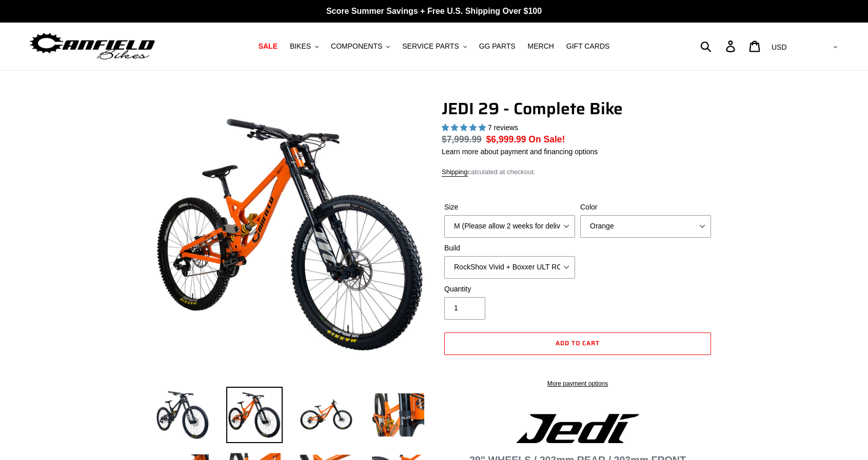 Image resolution: width=868 pixels, height=460 pixels. Describe the element at coordinates (588, 46) in the screenshot. I see `span: GIFT CARDS` at that location.